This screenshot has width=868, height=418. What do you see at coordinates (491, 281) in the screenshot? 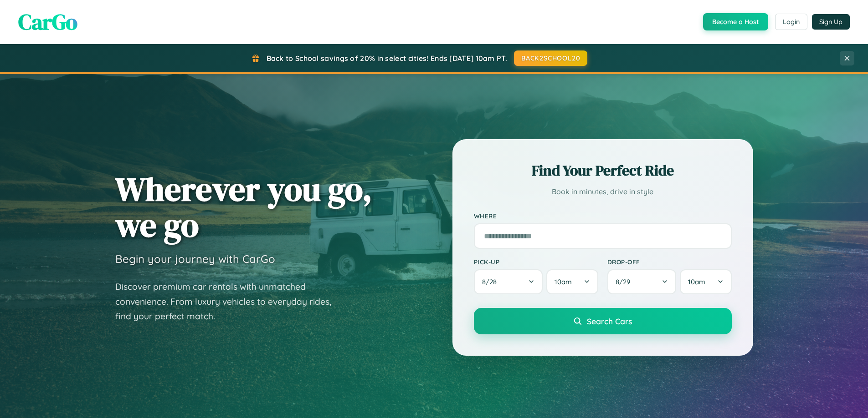
I see `span: 8 / 28` at bounding box center [491, 281].